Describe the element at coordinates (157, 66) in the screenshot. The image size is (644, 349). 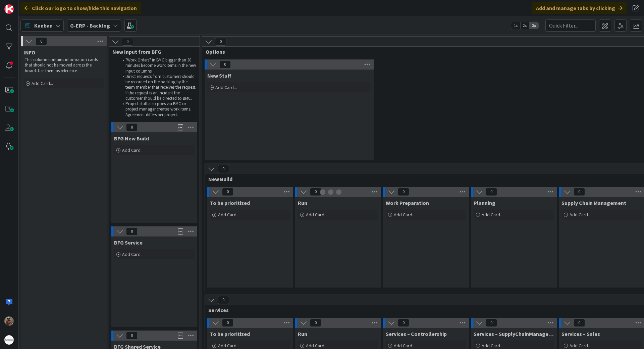
I see `li: "Work Orders" in BMC bigger than 30 minutes become work items in the new input columns.` at that location.